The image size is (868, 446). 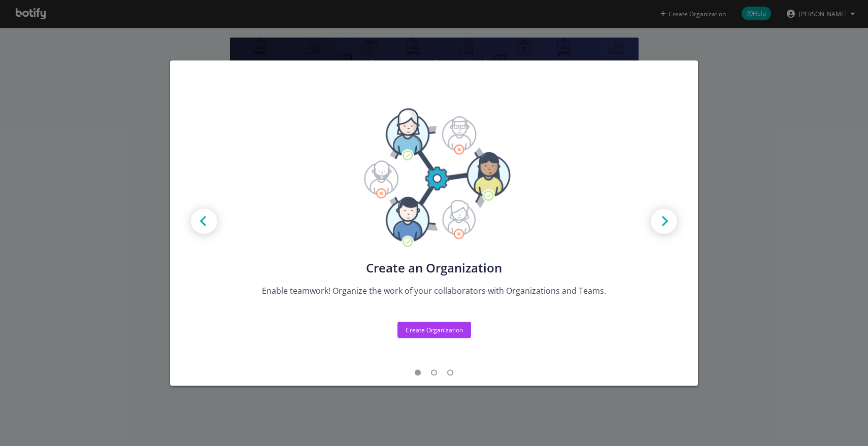 What do you see at coordinates (434, 330) in the screenshot?
I see `div: Create Organization` at bounding box center [434, 330].